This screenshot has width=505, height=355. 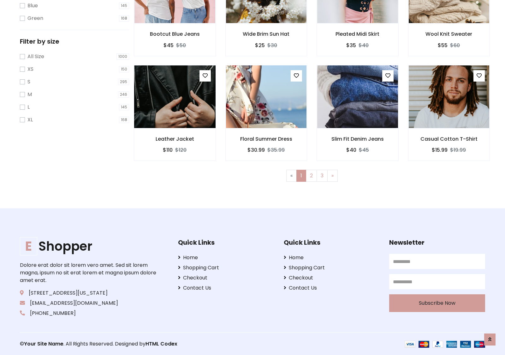 I want to click on span: 1000, so click(x=123, y=57).